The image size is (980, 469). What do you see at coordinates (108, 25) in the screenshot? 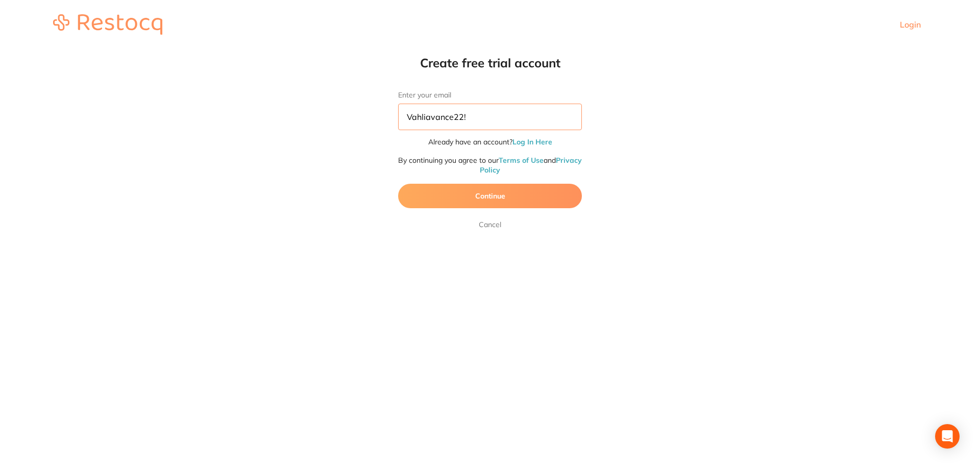
I see `img: restocq_logo.svg` at bounding box center [108, 25].